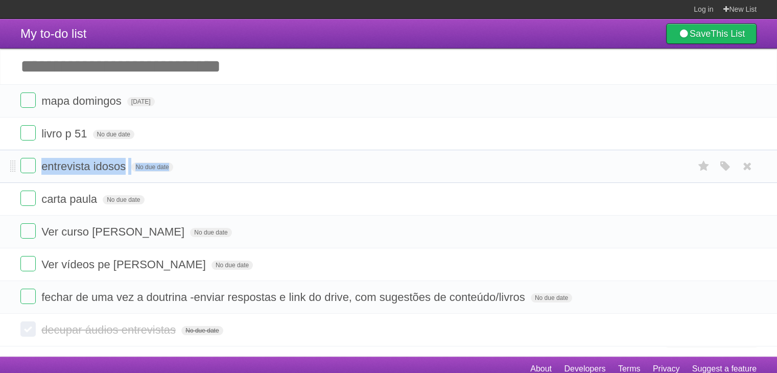 This screenshot has width=777, height=373. Describe the element at coordinates (728, 34) in the screenshot. I see `b: This List` at that location.